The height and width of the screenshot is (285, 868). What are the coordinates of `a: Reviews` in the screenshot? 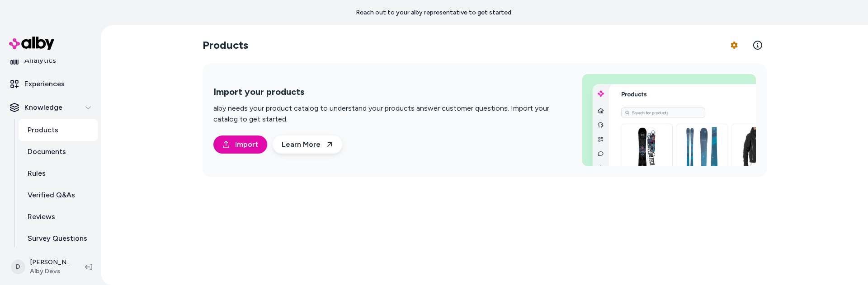 It's located at (57, 217).